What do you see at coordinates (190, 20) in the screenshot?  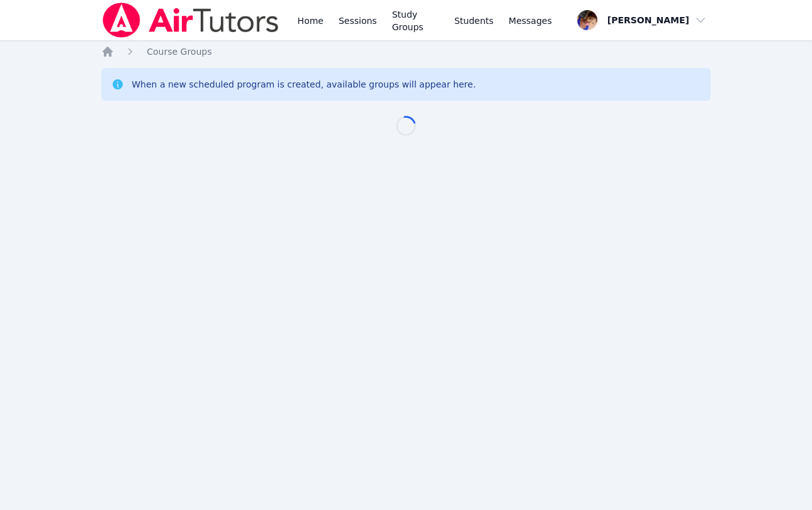 I see `img: Air Tutors` at bounding box center [190, 20].